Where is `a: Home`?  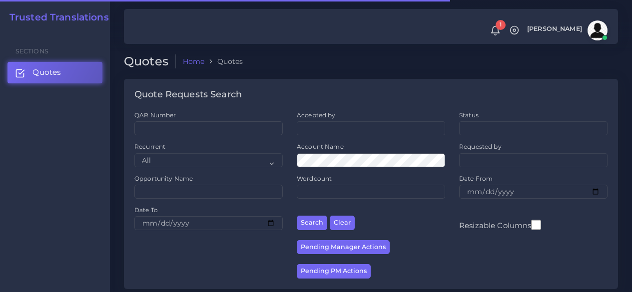
a: Home is located at coordinates (194, 61).